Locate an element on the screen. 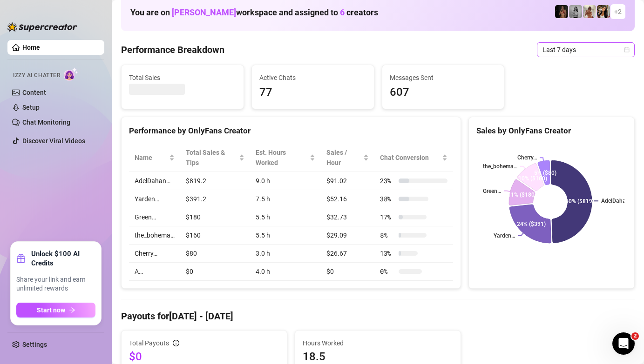 The width and height of the screenshot is (644, 364). td: $52.16 is located at coordinates (347, 199).